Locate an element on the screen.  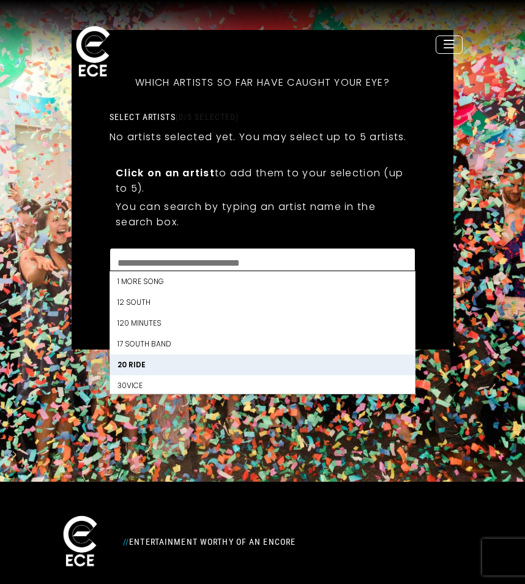
li: 12 South is located at coordinates (262, 302).